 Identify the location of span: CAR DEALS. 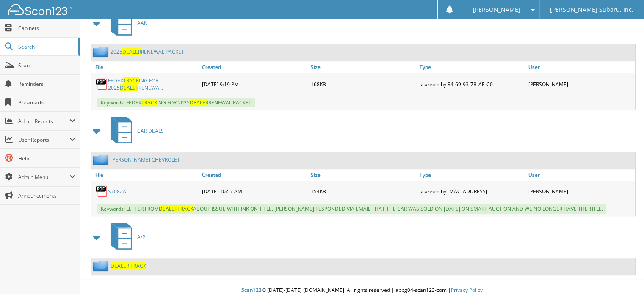
(150, 130).